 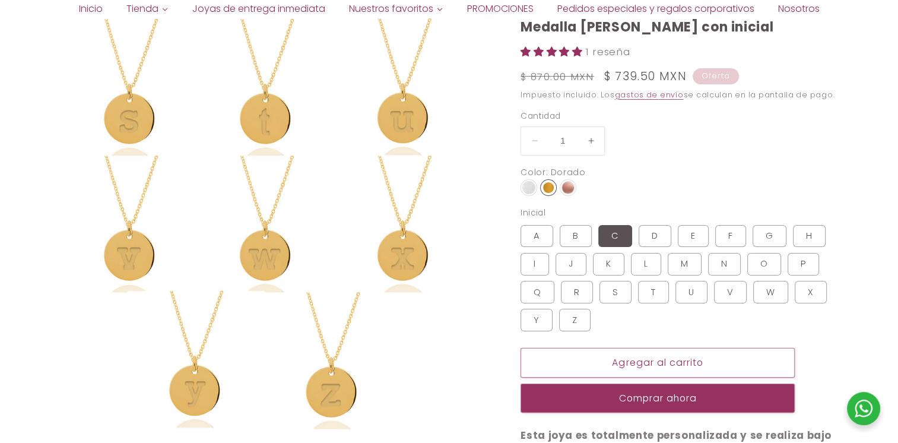 I want to click on span: Joyas de entrega inmediata, so click(x=259, y=9).